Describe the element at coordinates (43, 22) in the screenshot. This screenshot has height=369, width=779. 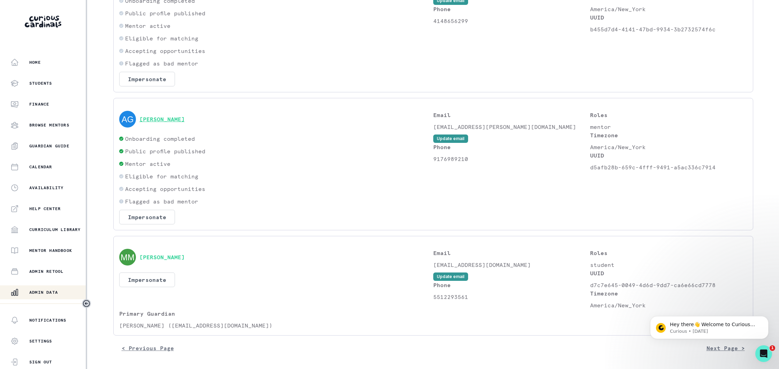
I see `img: Curious Cardinals Logo` at that location.